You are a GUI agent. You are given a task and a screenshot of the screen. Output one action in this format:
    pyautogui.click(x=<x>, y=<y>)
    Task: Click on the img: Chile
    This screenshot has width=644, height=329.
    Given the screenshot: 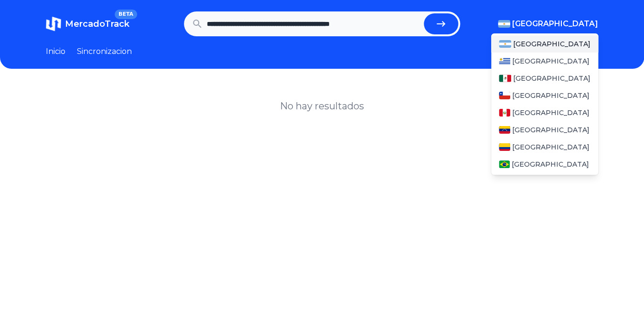 What is the action you would take?
    pyautogui.click(x=505, y=96)
    